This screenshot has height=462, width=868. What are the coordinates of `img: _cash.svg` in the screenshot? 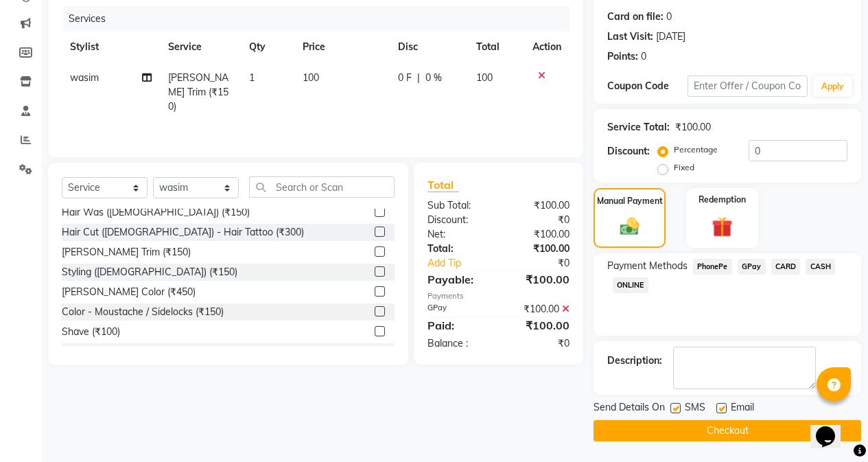 It's located at (630, 226).